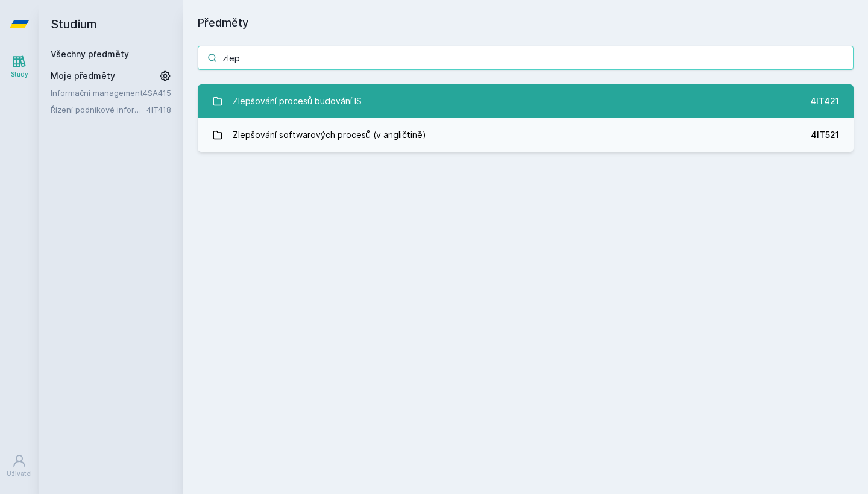 The height and width of the screenshot is (494, 868). I want to click on a: Zlepšování softwarových procesů (v angličtině) 4IT521, so click(525, 135).